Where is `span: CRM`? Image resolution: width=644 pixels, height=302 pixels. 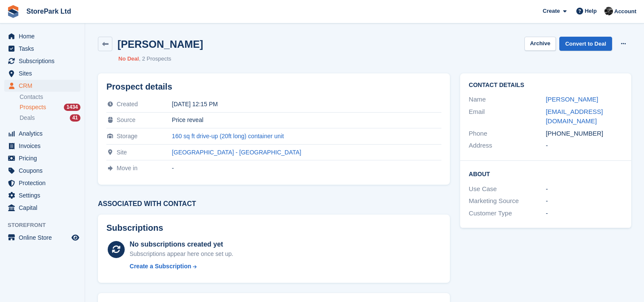 span: CRM is located at coordinates (44, 86).